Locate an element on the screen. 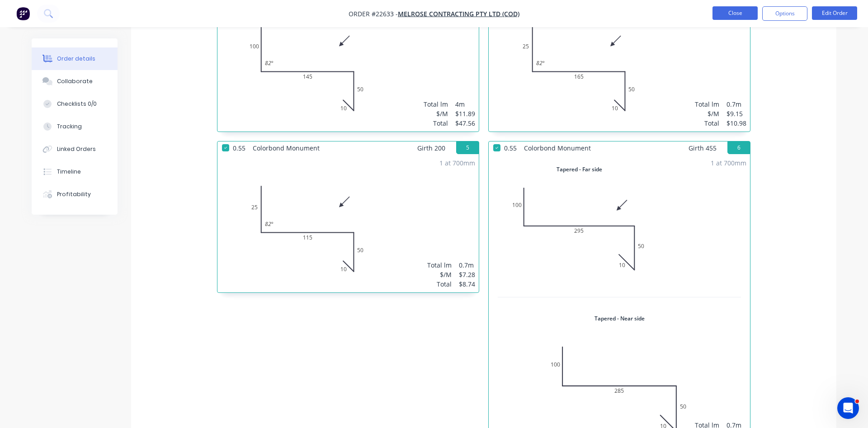 This screenshot has height=428, width=868. img: Factory is located at coordinates (23, 13).